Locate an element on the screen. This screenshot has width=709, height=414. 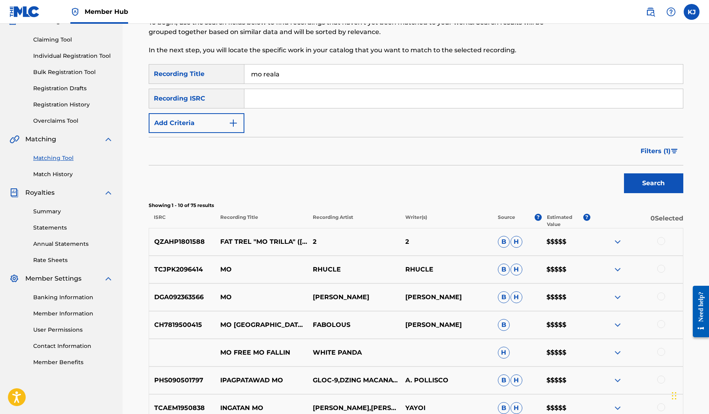
img: Top Rightsholder is located at coordinates (75, 12).